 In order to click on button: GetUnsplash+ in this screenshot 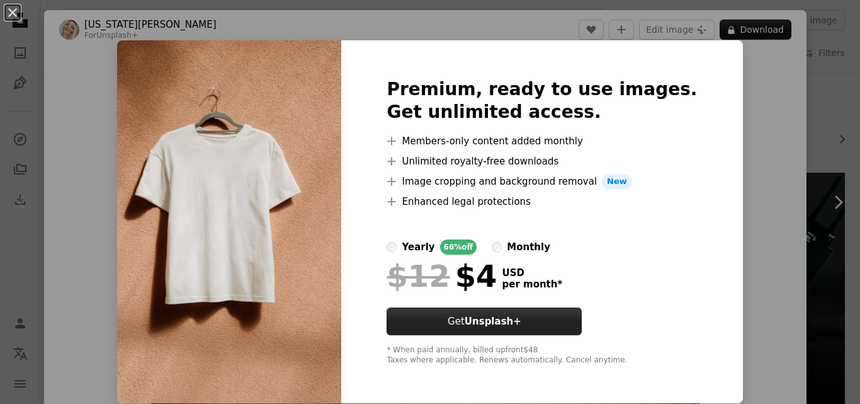, I will do `click(484, 321)`.